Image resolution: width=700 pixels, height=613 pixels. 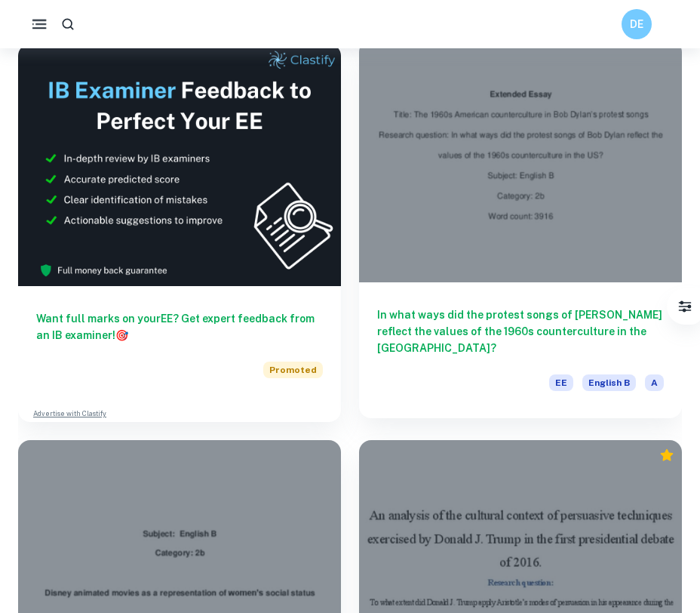 I want to click on h6: Want full marks on your EE ? Get expert feedback from an IB examiner!, so click(x=180, y=327).